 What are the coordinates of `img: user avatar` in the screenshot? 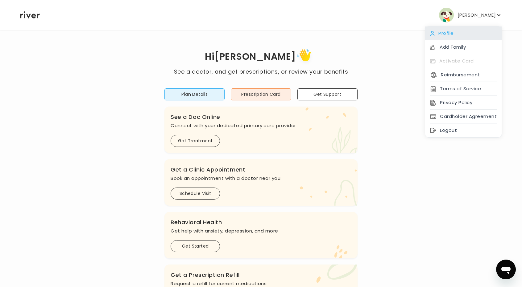 It's located at (446, 15).